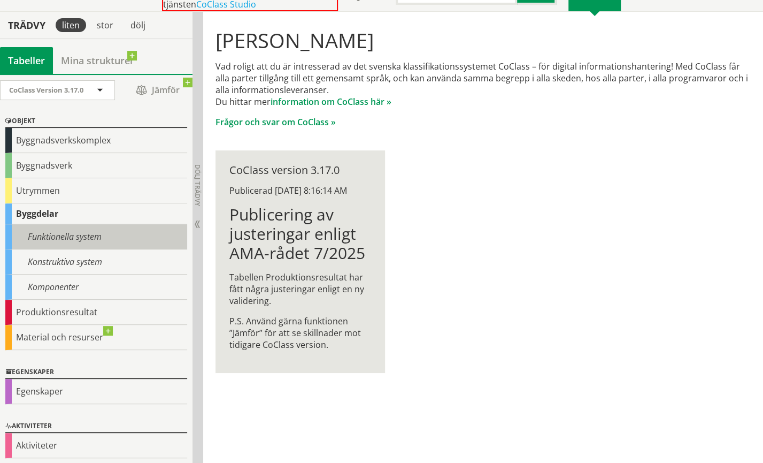  I want to click on div: Produktionsresultat, so click(96, 312).